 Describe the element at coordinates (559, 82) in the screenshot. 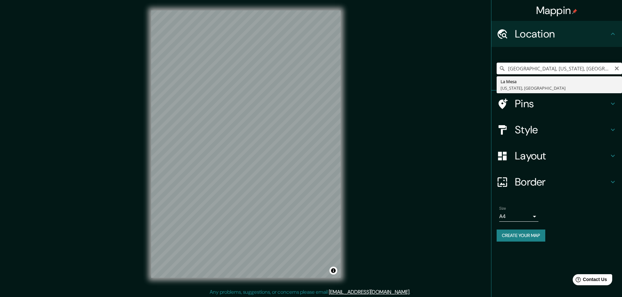

I see `div: La Mesa` at that location.